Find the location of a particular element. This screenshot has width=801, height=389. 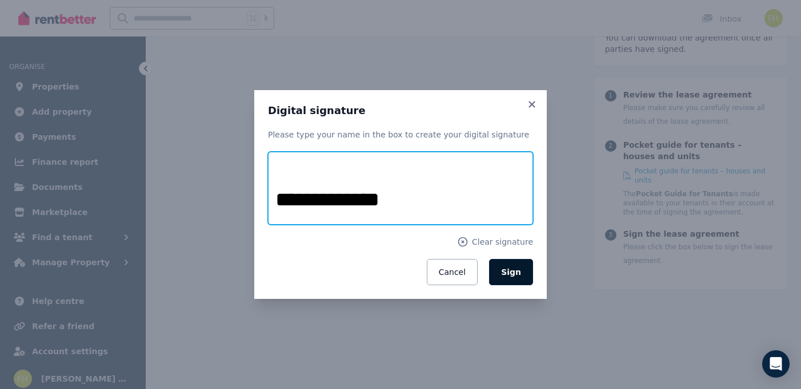

div: Open Intercom Messenger is located at coordinates (776, 364).